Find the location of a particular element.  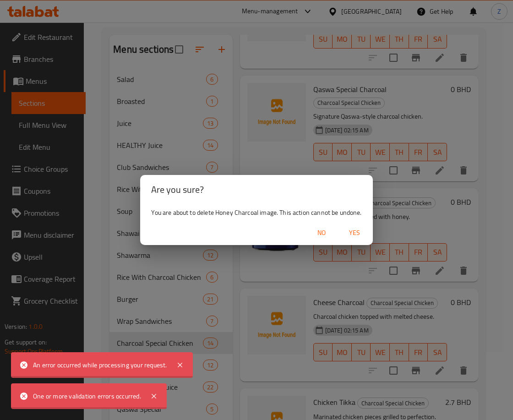

div: An error occurred while processing your request. is located at coordinates (100, 365).